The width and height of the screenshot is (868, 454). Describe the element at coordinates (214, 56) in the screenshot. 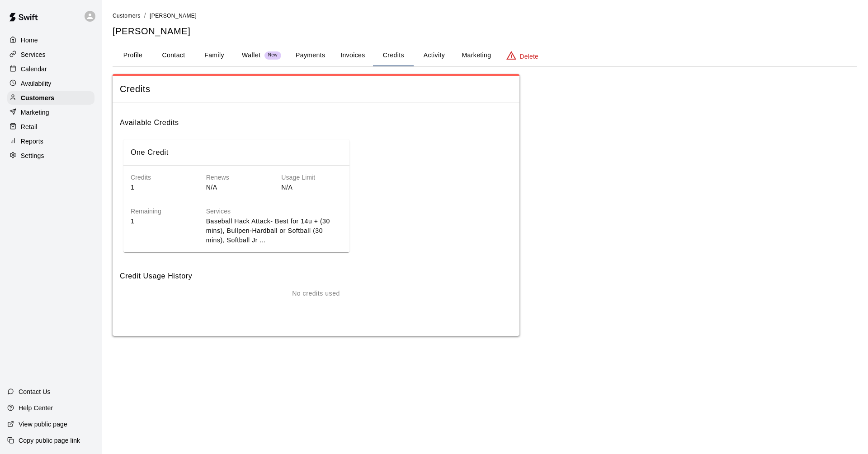

I see `button: Family` at that location.